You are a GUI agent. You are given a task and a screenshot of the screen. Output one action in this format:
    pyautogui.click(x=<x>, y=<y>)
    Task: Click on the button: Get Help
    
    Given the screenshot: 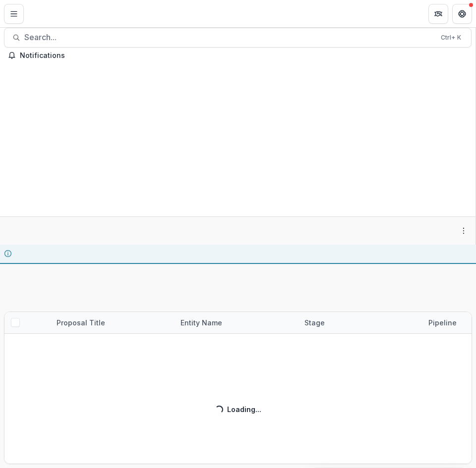 What is the action you would take?
    pyautogui.click(x=462, y=14)
    